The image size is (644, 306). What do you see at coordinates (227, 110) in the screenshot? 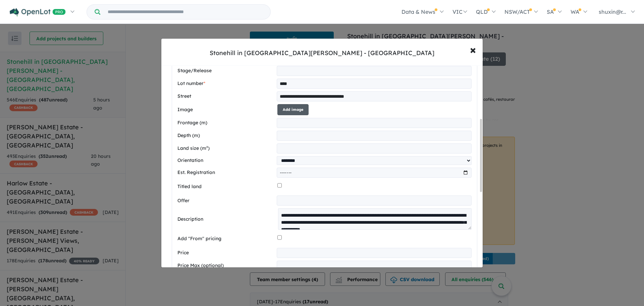
I see `label: Image` at bounding box center [227, 110].